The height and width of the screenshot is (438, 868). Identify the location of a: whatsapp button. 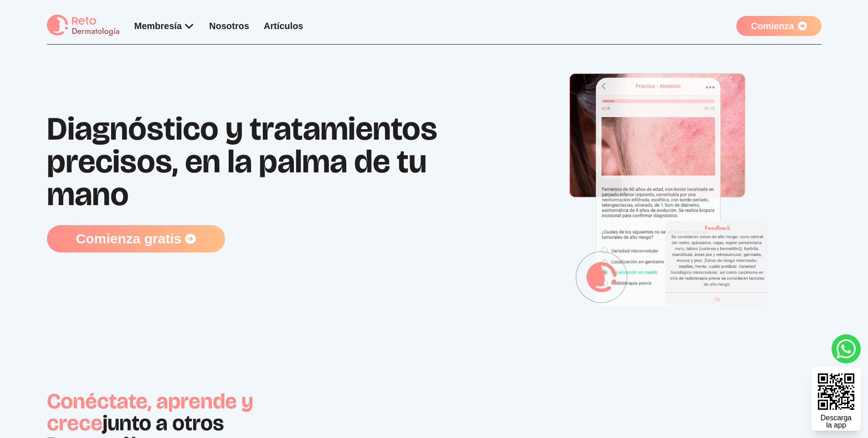
(846, 349).